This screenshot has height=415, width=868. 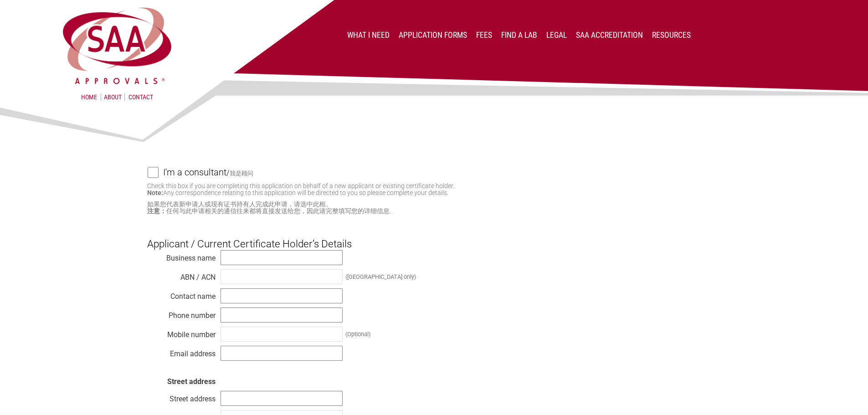 What do you see at coordinates (89, 97) in the screenshot?
I see `a: Home` at bounding box center [89, 97].